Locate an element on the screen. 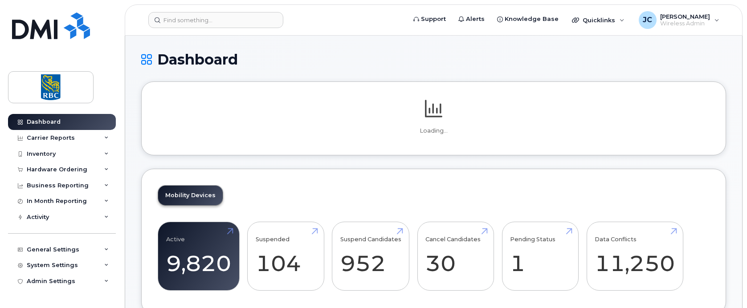 This screenshot has width=747, height=308. a: Cancel Candidates 30 is located at coordinates (455, 256).